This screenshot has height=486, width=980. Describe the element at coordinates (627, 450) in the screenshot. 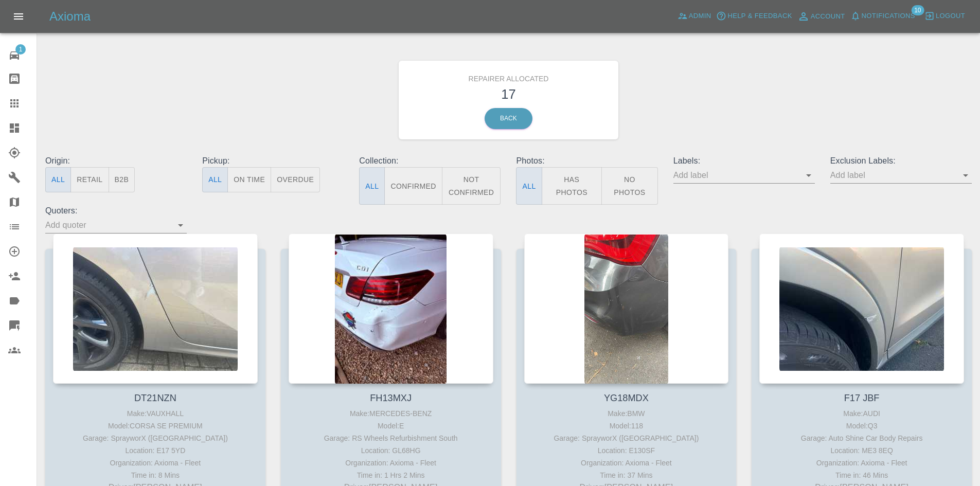

I see `div: Location: E130SF` at that location.